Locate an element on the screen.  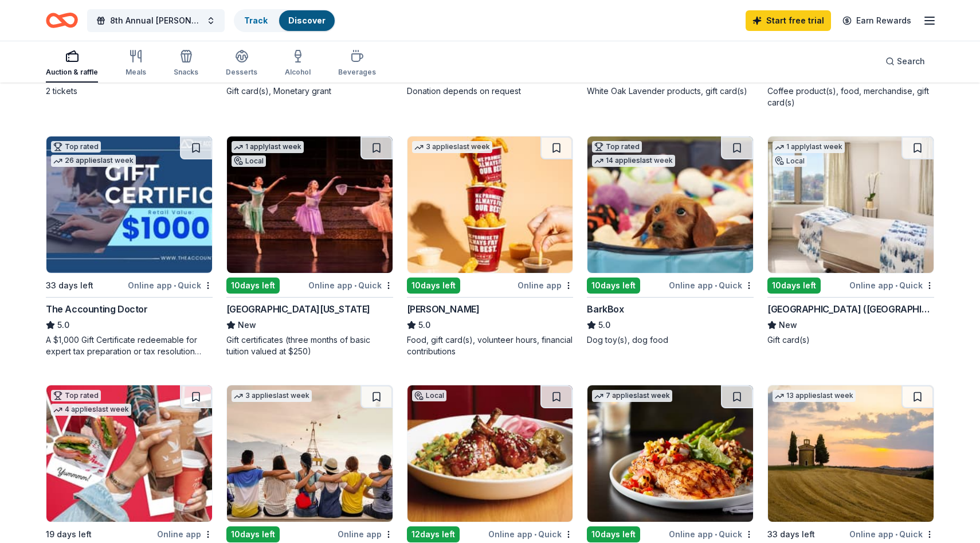
button: Alcohol is located at coordinates (298, 64).